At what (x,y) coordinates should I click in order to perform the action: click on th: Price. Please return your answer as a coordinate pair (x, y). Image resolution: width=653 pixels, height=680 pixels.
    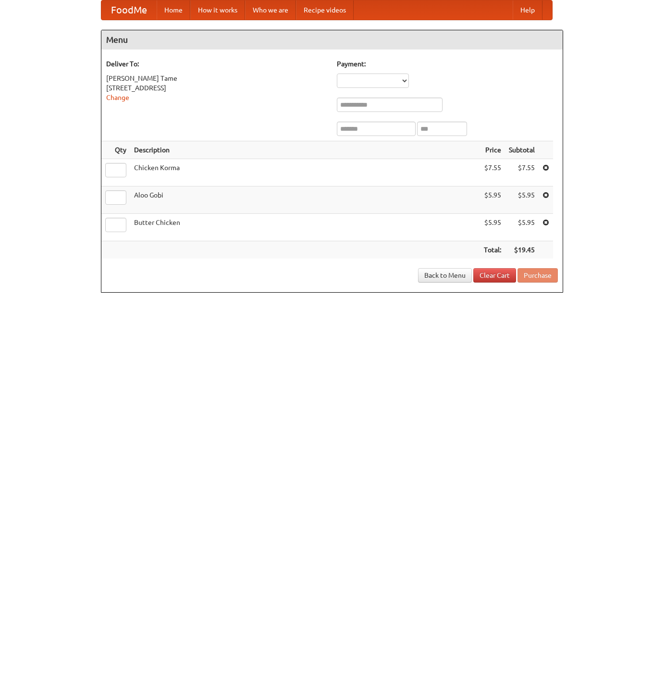
    Looking at the image, I should click on (493, 150).